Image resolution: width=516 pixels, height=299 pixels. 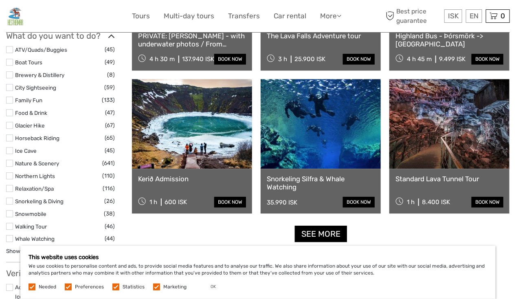 I want to click on a: Tours, so click(x=141, y=16).